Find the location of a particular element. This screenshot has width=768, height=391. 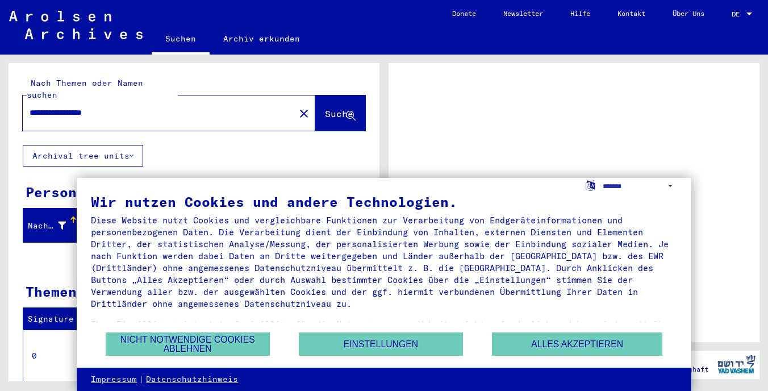

div: Diese Website nutzt Cookies und vergleichbare Funktionen zur Verarbeitung von Endgeräteinformatio... is located at coordinates (384, 262).